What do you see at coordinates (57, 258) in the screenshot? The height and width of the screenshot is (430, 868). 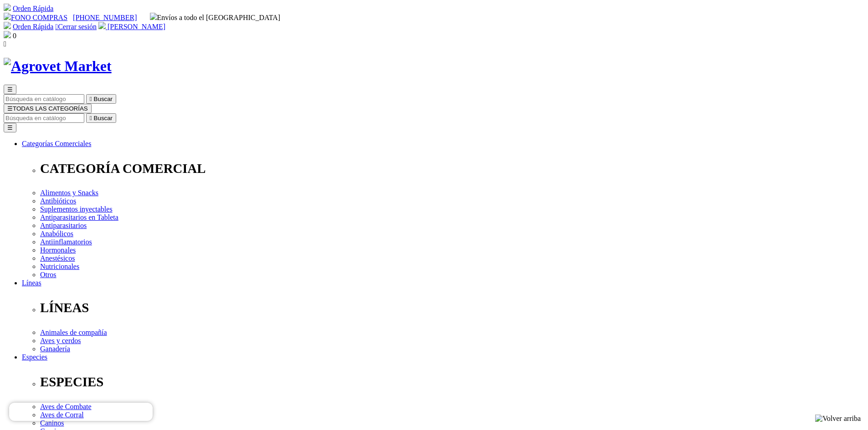 I see `span: Anestésicos` at bounding box center [57, 258].